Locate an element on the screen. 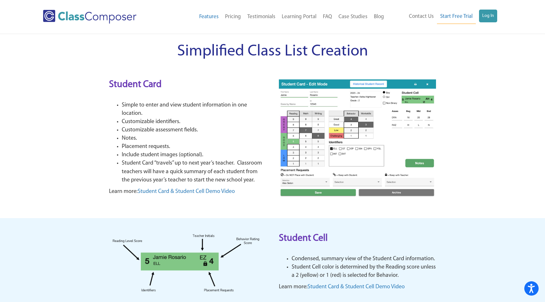 This screenshot has height=302, width=545. a: Pricing is located at coordinates (233, 17).